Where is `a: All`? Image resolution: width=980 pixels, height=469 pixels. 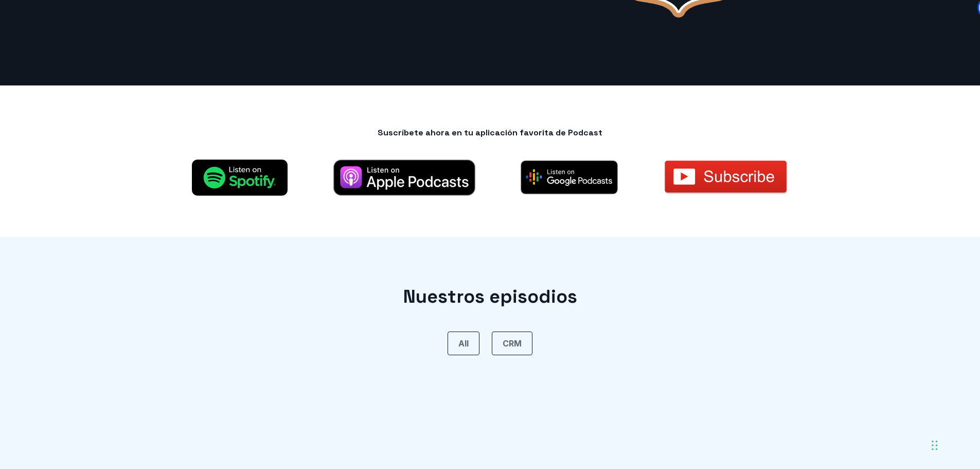
a: All is located at coordinates (464, 343).